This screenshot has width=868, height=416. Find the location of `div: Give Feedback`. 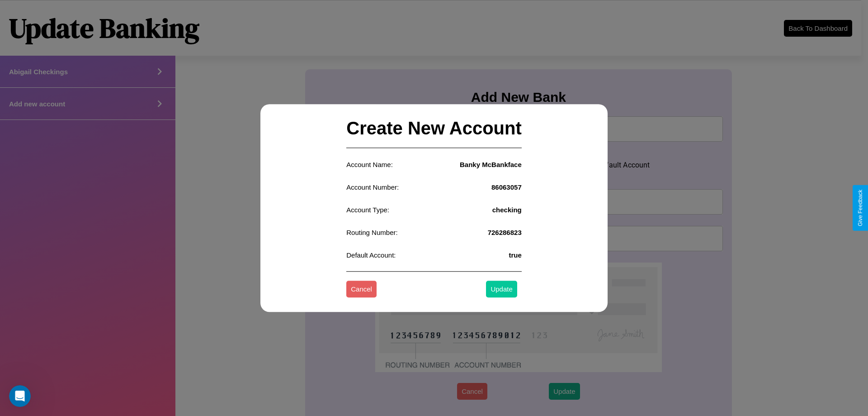

div: Give Feedback is located at coordinates (860, 208).